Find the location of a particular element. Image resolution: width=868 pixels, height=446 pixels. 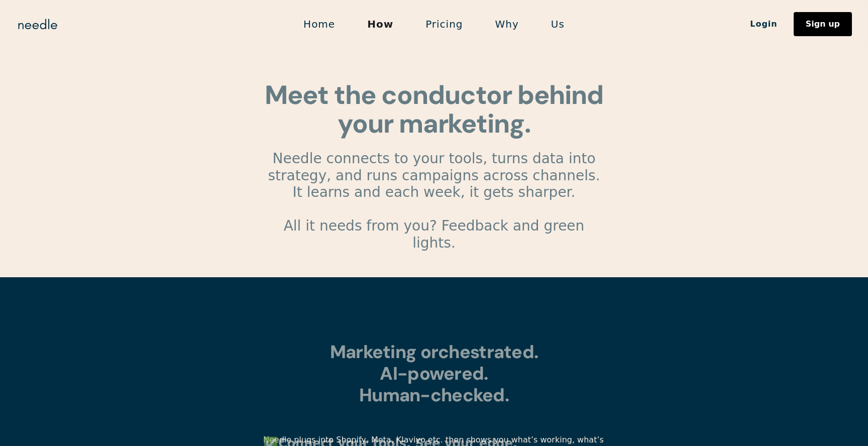

a: Pricing is located at coordinates (444, 24).